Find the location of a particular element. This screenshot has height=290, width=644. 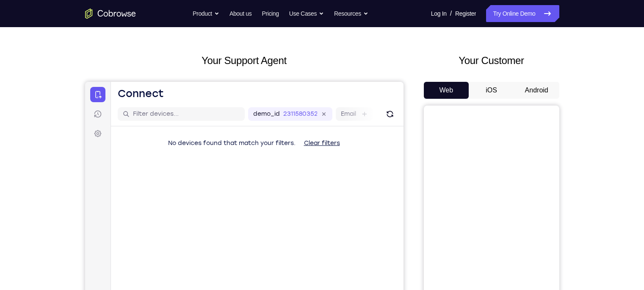

button: 6-digit code is located at coordinates (172, 264).